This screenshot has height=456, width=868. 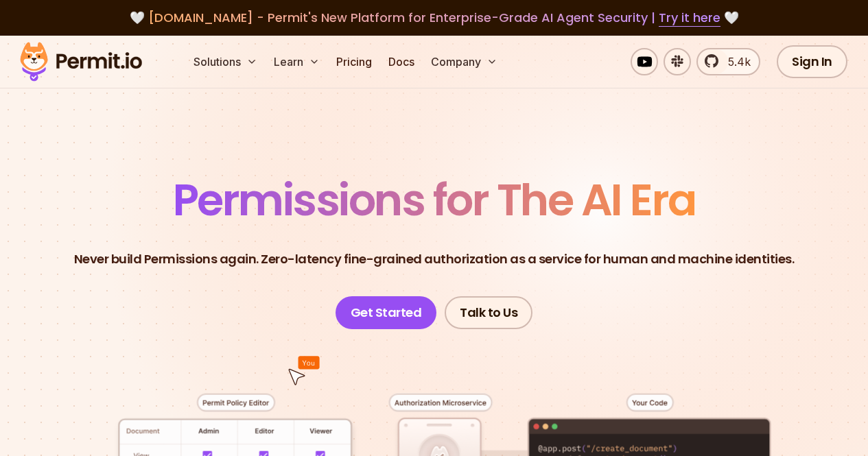 I want to click on a: Docs, so click(x=401, y=61).